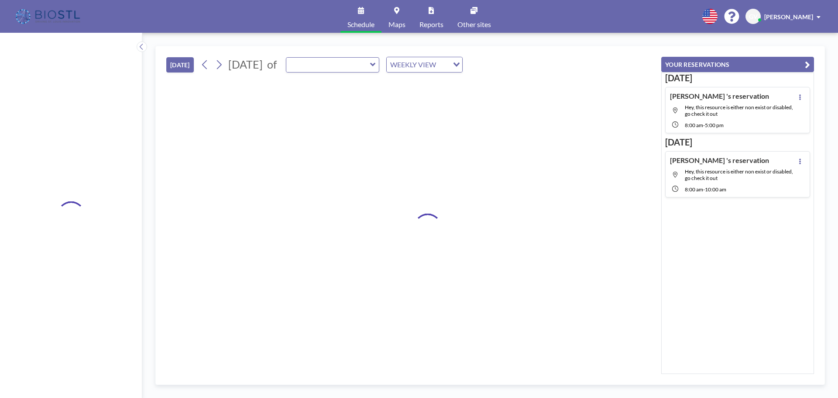  What do you see at coordinates (397, 24) in the screenshot?
I see `span: Maps` at bounding box center [397, 24].